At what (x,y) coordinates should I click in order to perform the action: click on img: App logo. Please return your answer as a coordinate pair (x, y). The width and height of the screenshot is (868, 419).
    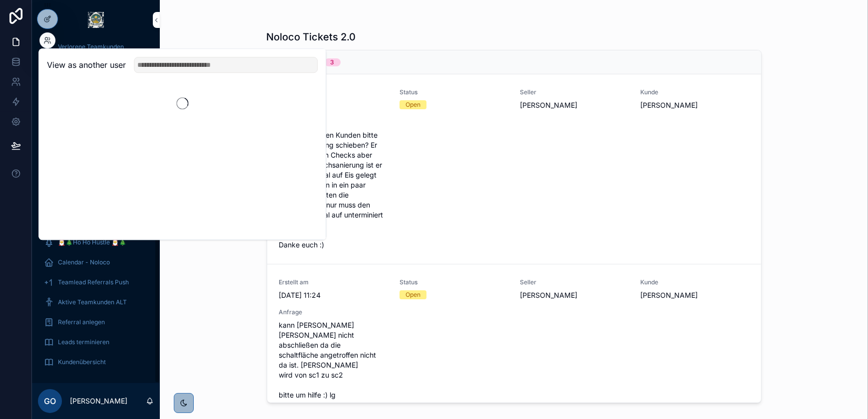
    Looking at the image, I should click on (96, 20).